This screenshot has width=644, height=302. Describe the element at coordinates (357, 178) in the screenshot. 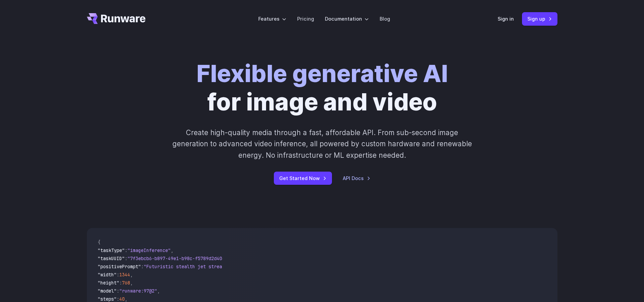

I see `a: API Docs` at that location.